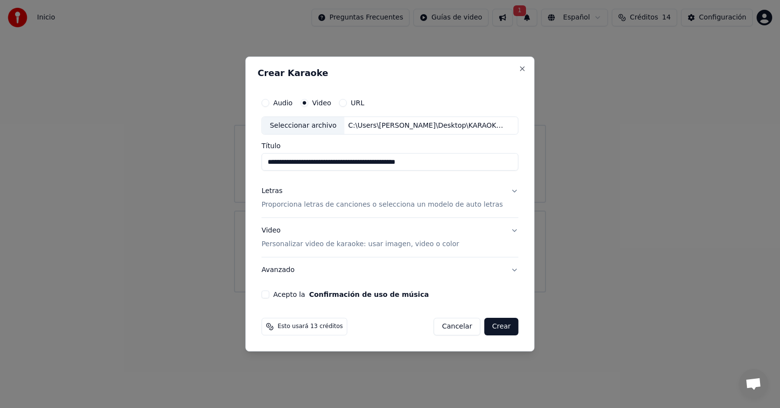 The image size is (780, 408). What do you see at coordinates (369, 294) in the screenshot?
I see `button: Acepto la` at bounding box center [369, 294].